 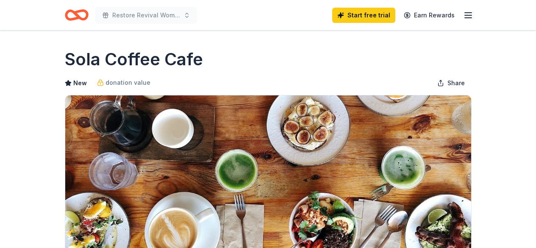 I want to click on span: Restore Revival Women's Conference, so click(x=146, y=15).